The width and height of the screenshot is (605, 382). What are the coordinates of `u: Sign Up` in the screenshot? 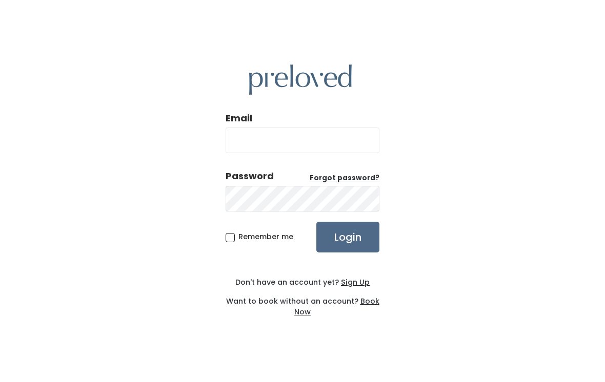 It's located at (355, 282).